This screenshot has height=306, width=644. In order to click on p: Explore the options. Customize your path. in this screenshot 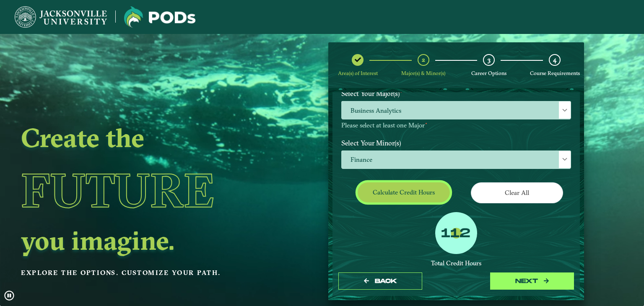, I will do `click(144, 272)`.